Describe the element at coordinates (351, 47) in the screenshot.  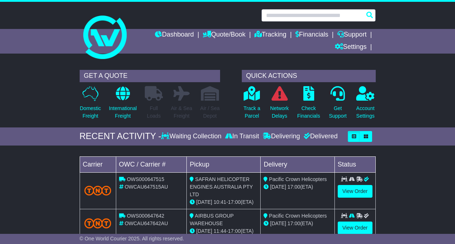
I see `a: Settings` at that location.